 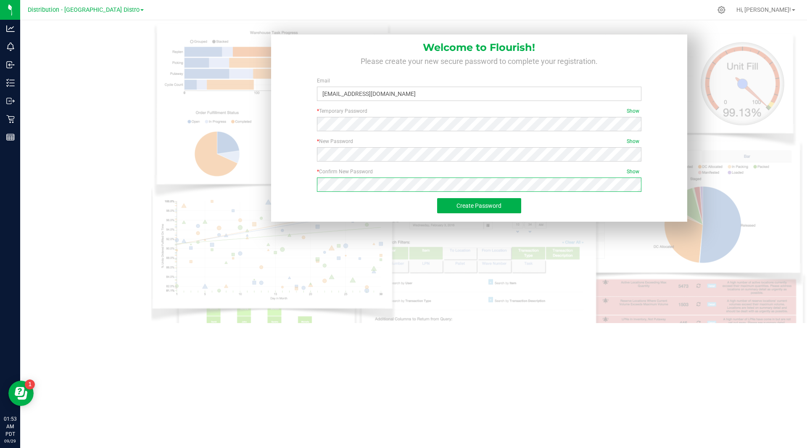 I want to click on p: 09/29, so click(x=10, y=440).